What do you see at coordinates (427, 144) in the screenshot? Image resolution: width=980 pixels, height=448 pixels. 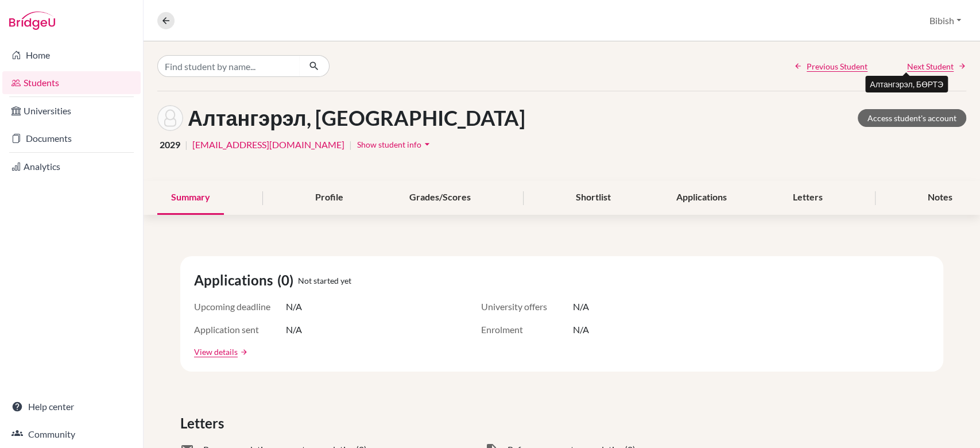 I see `i: arrow_drop_down` at bounding box center [427, 144].